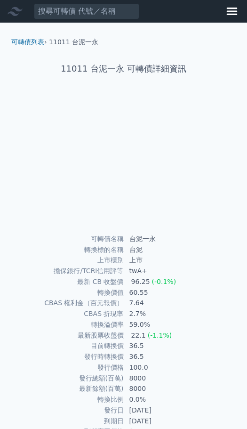  What do you see at coordinates (64, 260) in the screenshot?
I see `td: 上市櫃別` at bounding box center [64, 260].